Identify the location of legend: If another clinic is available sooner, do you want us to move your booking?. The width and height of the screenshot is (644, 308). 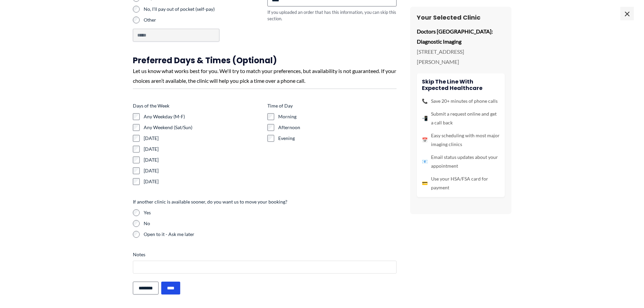
(210, 202).